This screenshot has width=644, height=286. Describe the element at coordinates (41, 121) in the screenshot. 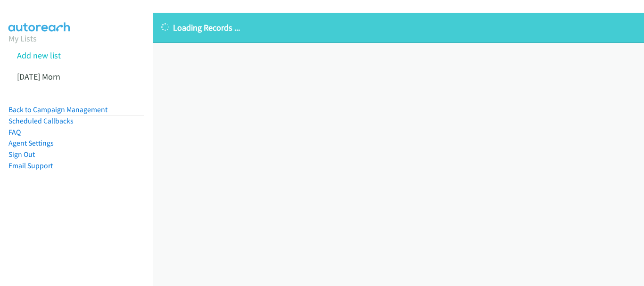

I see `a: Scheduled Callbacks` at that location.